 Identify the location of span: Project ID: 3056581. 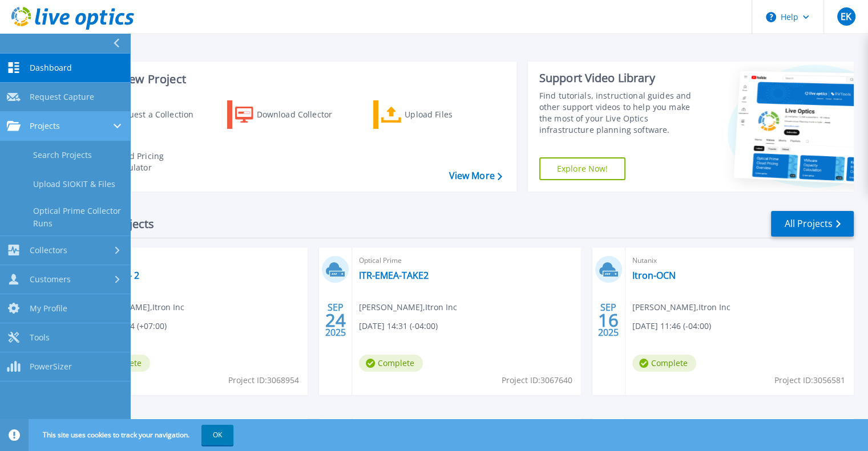
(810, 380).